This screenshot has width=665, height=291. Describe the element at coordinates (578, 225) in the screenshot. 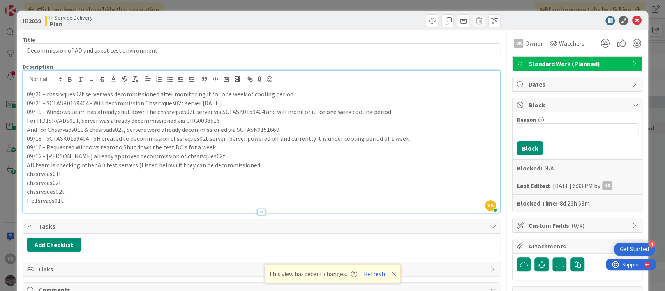

I see `span: Custom Fields` at that location.